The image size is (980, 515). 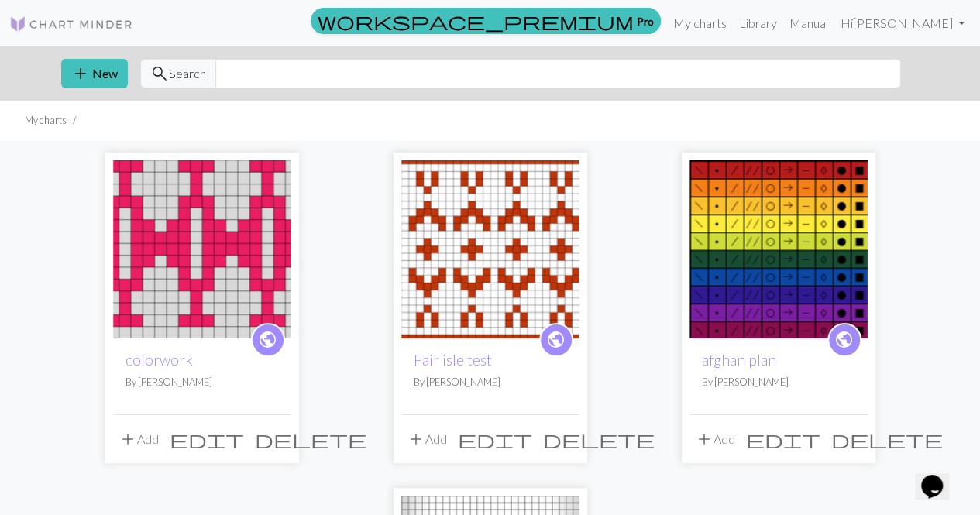 What do you see at coordinates (476, 21) in the screenshot?
I see `span: workspace_premium` at bounding box center [476, 21].